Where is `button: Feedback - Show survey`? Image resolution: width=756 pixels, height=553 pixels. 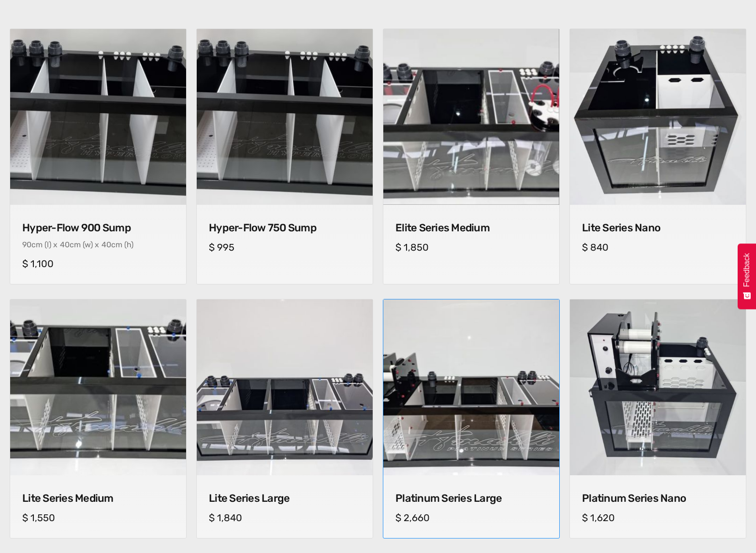 button: Feedback - Show survey is located at coordinates (747, 276).